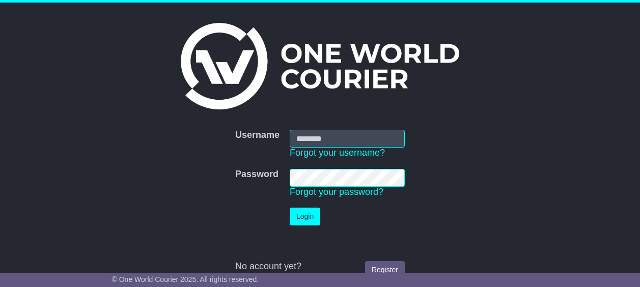  Describe the element at coordinates (257, 175) in the screenshot. I see `label: Password` at that location.